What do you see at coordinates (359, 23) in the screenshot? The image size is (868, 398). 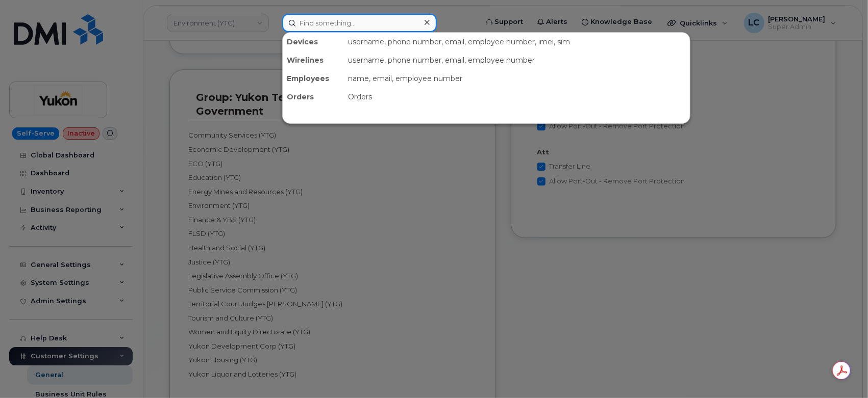 I see `input: Find something...` at bounding box center [359, 23].